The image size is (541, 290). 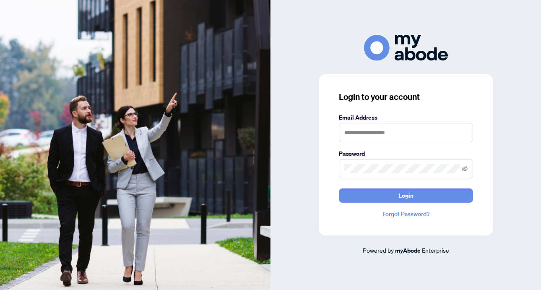 I want to click on img: ma-logo, so click(x=406, y=47).